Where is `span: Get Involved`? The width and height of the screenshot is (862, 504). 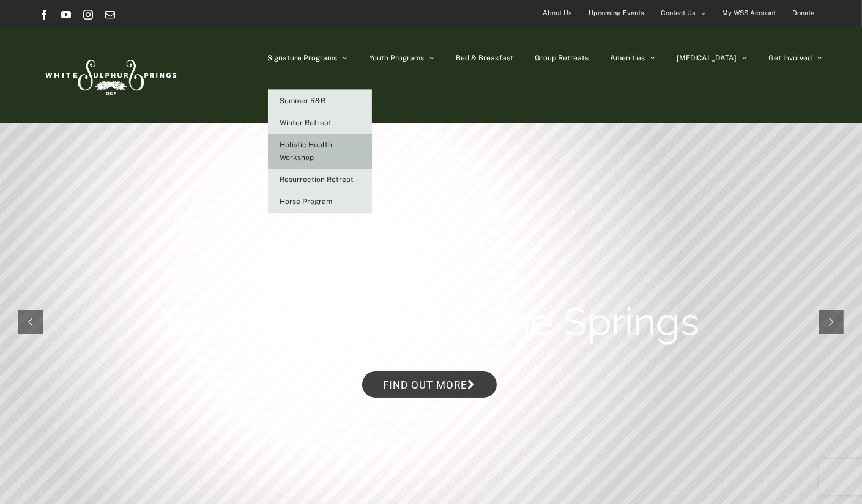
span: Get Involved is located at coordinates (790, 58).